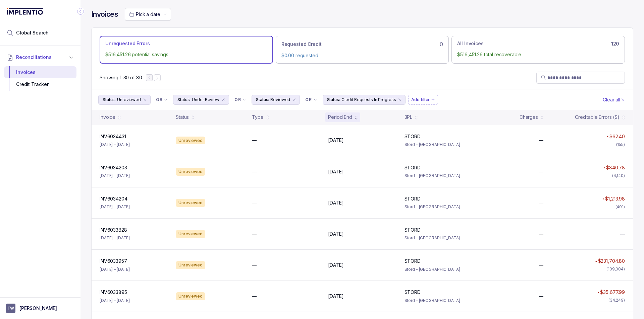 This screenshot has width=644, height=319. I want to click on h6: 120, so click(615, 44).